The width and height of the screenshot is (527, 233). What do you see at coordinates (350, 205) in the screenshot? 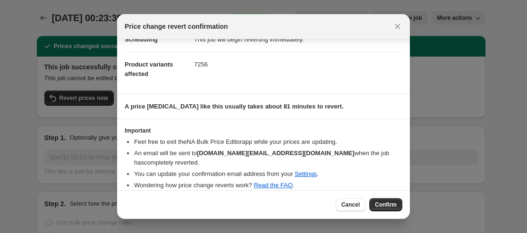
I see `button: Cancel` at bounding box center [350, 205].